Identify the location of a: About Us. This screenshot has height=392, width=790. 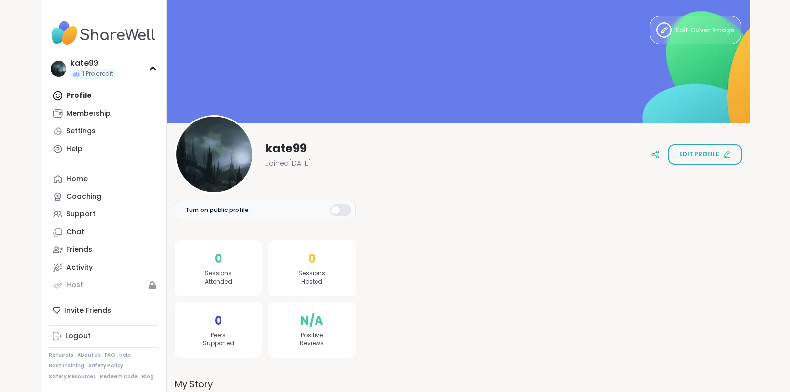
(89, 356).